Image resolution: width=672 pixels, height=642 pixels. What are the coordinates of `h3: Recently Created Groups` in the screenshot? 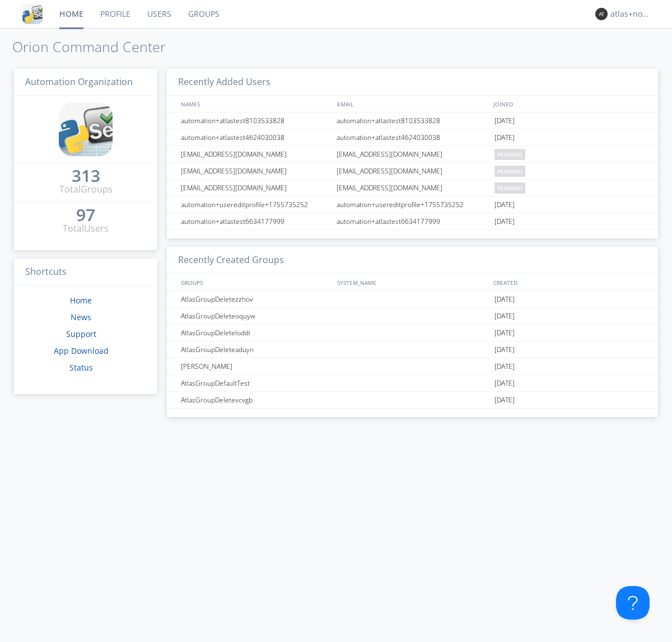 It's located at (412, 260).